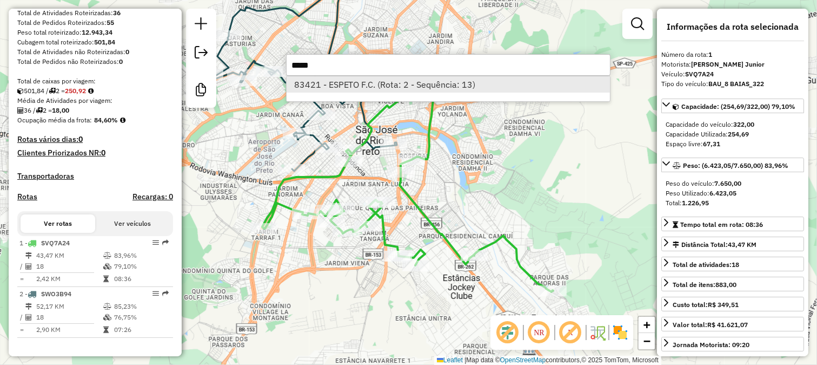 Image resolution: width=817 pixels, height=365 pixels. What do you see at coordinates (75, 90) in the screenshot?
I see `strong: 250,92` at bounding box center [75, 90].